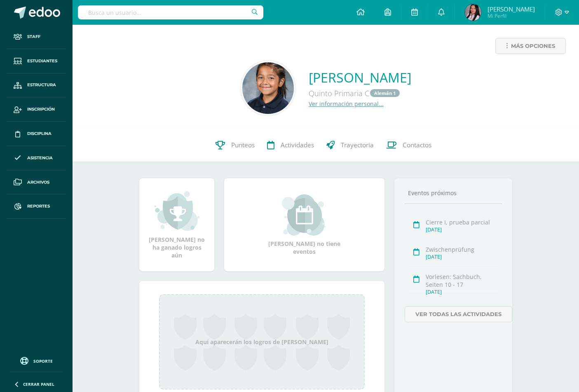 Image resolution: width=579 pixels, height=392 pixels. I want to click on span: Disciplina, so click(39, 133).